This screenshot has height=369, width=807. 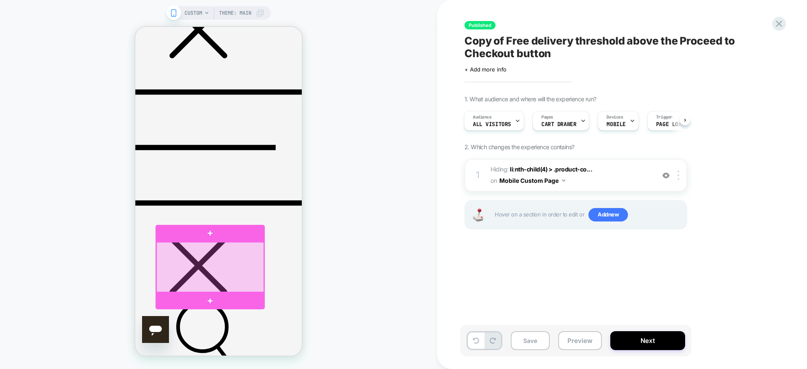 I want to click on span: + Add more info, so click(x=485, y=69).